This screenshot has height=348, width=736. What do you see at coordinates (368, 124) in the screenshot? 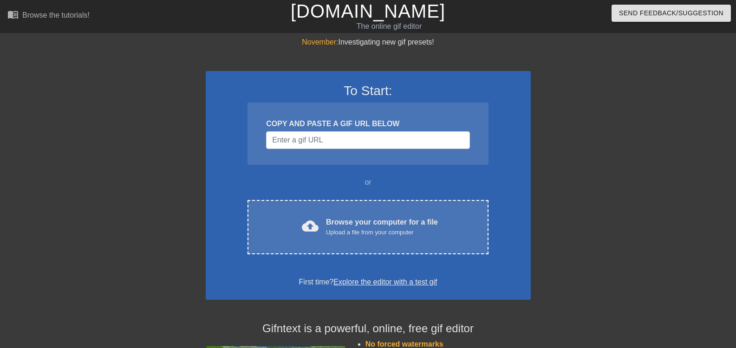
I see `div: COPY AND PASTE A GIF URL BELOW` at bounding box center [368, 124].